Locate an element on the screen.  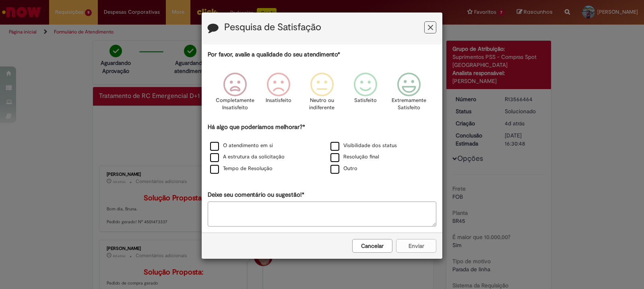
label: Tempo de Resolução is located at coordinates (241, 168).